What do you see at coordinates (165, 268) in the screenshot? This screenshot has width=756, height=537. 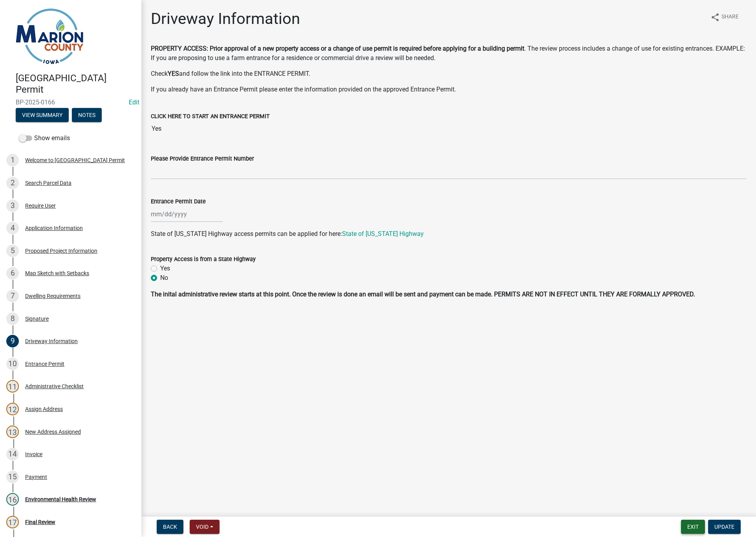 I see `label: Yes` at bounding box center [165, 268].